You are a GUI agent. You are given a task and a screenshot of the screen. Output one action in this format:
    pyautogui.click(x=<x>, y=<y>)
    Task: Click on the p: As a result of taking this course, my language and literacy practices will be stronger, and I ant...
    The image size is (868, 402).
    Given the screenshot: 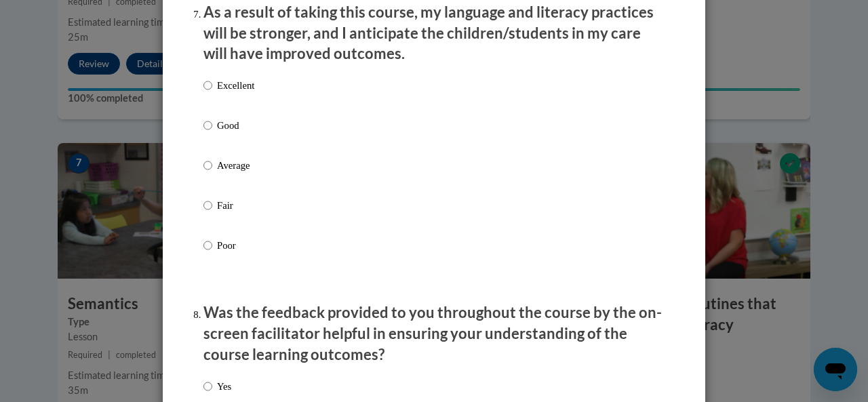 What is the action you would take?
    pyautogui.click(x=434, y=33)
    